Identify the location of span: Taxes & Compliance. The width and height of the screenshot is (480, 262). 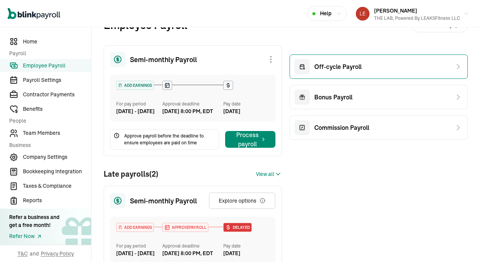
(57, 186).